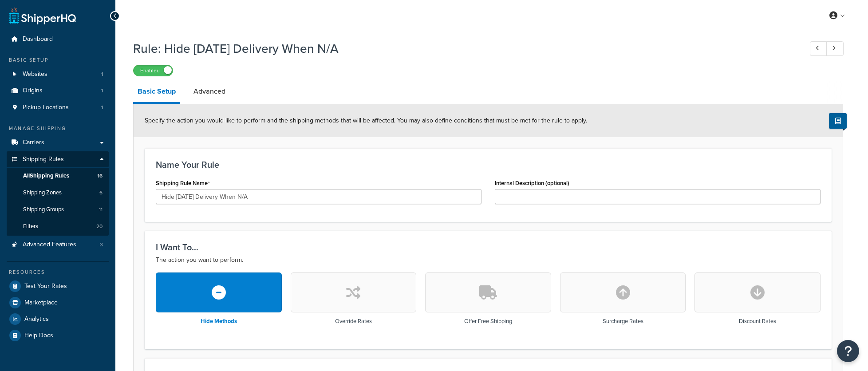  Describe the element at coordinates (58, 108) in the screenshot. I see `li: Pickup Locations` at that location.